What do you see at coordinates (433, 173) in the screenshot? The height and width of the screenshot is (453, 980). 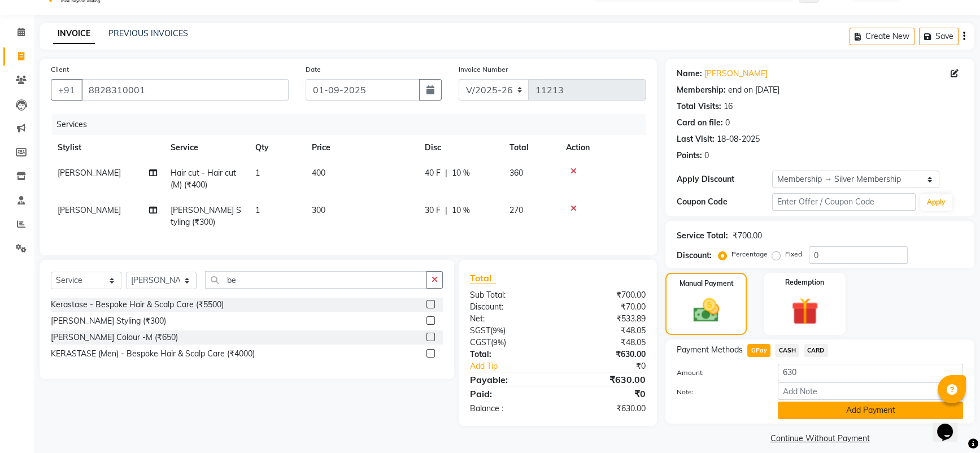 I see `span: 40 F` at bounding box center [433, 173].